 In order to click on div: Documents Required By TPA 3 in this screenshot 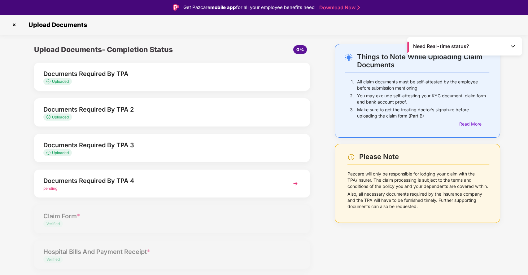, I will do `click(161, 145)`.